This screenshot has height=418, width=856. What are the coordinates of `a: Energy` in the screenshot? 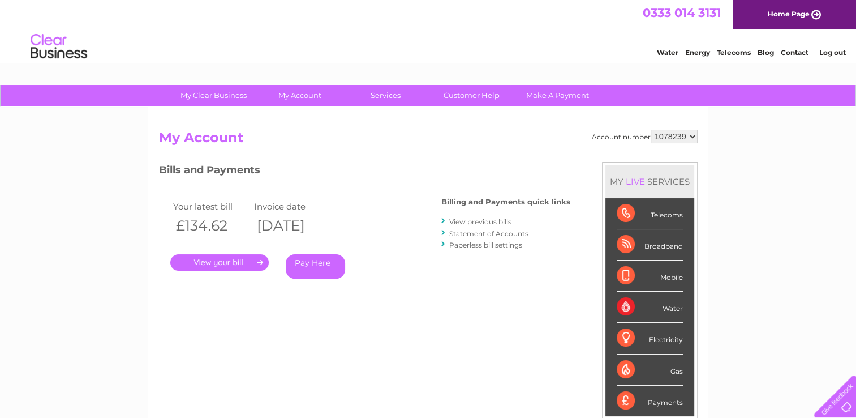 It's located at (698, 52).